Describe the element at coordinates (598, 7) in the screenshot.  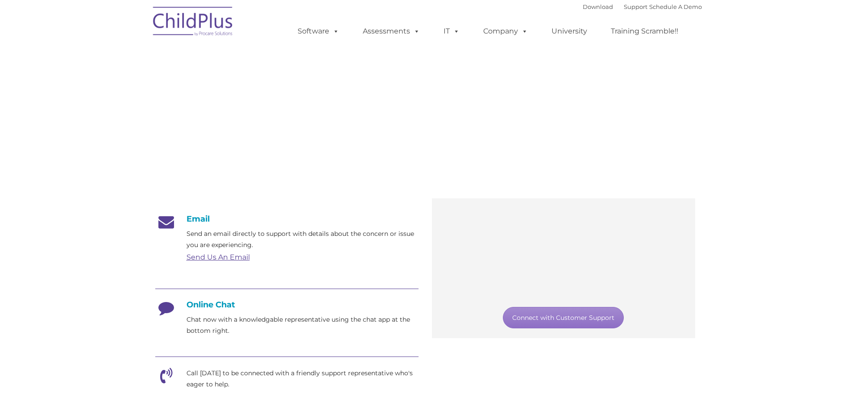
I see `a: Download` at that location.